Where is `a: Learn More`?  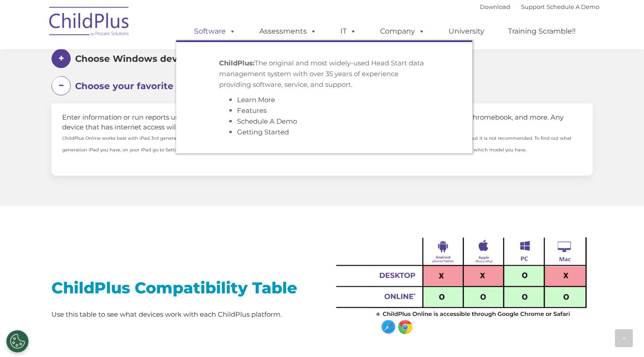 a: Learn More is located at coordinates (256, 99).